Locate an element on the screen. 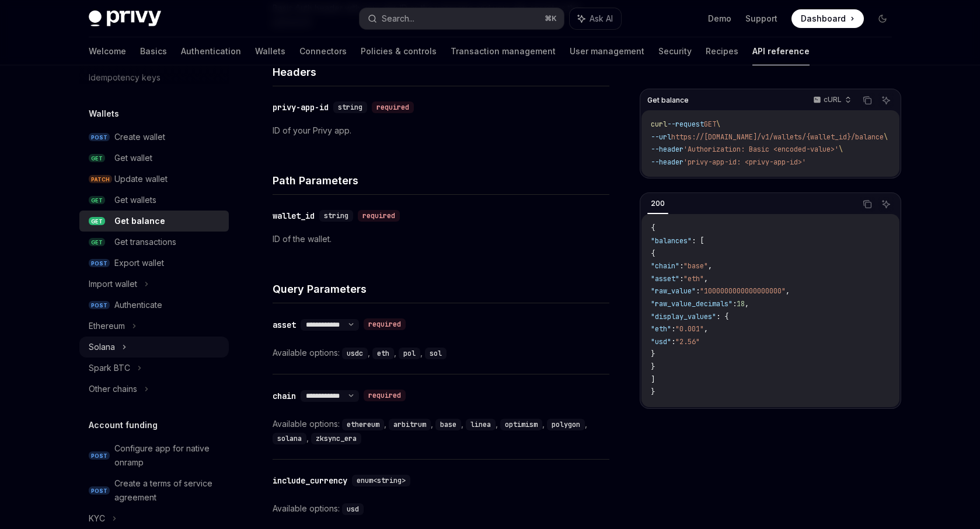  code: ethereum is located at coordinates (363, 425).